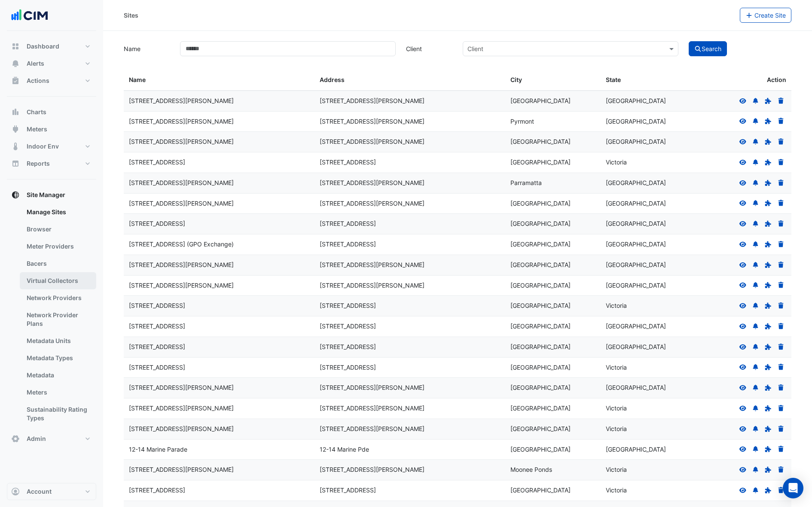  Describe the element at coordinates (553, 470) in the screenshot. I see `div: Moonee Ponds` at that location.